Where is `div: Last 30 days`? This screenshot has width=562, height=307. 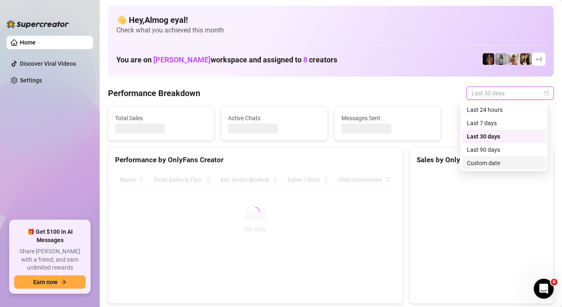 div: Last 30 days is located at coordinates (504, 136).